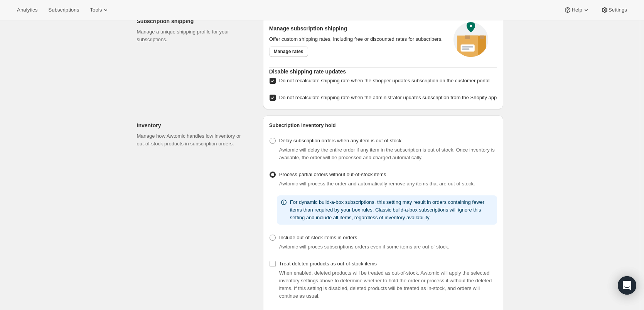 The width and height of the screenshot is (644, 310). What do you see at coordinates (340, 141) in the screenshot?
I see `span: Delay subscription orders when any item is out of stock` at bounding box center [340, 141].